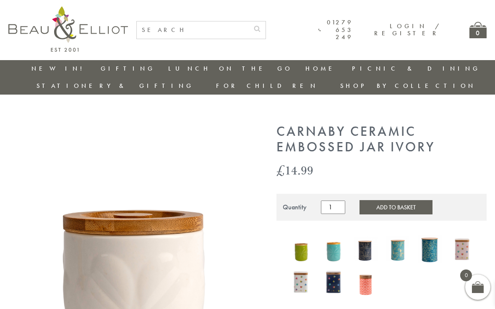  Describe the element at coordinates (478, 30) in the screenshot. I see `div: 0` at that location.